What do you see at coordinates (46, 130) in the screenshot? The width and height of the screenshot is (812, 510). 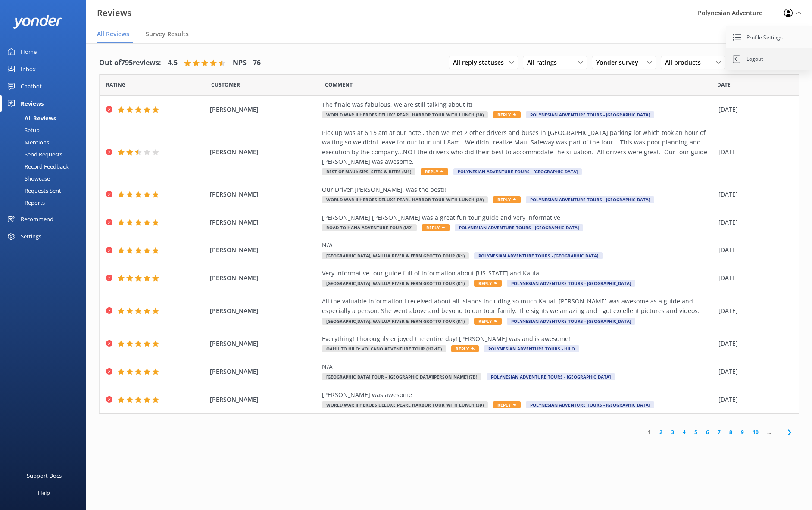 I see `a: Setup` at bounding box center [46, 130].